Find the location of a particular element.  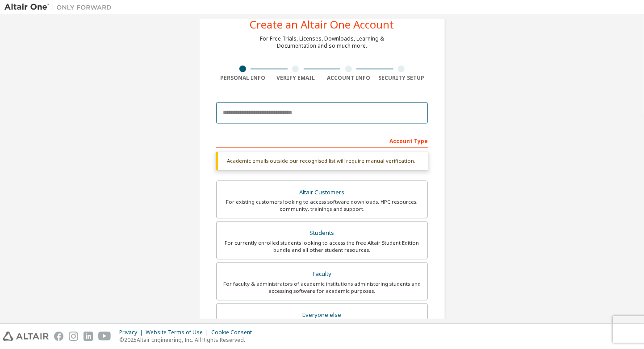

div: For existing customers looking to access software downloads, HPC resources, community, trainings ... is located at coordinates (322, 206).